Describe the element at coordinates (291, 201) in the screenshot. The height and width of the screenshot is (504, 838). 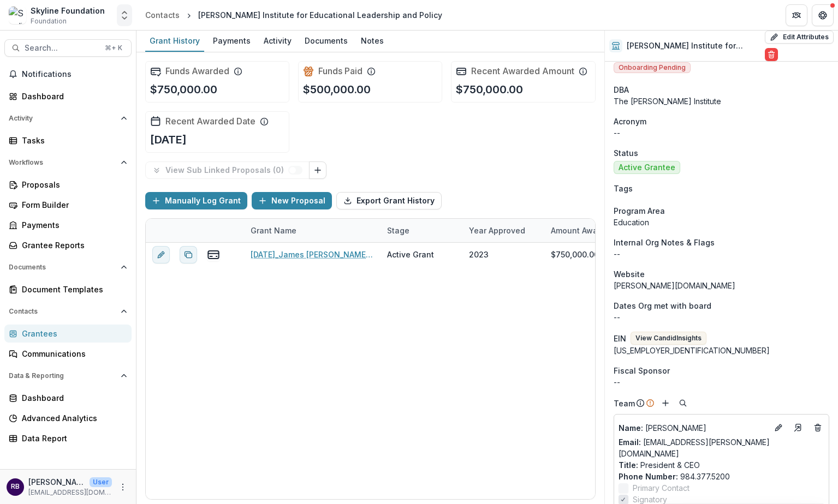
I see `button: New Proposal` at that location.